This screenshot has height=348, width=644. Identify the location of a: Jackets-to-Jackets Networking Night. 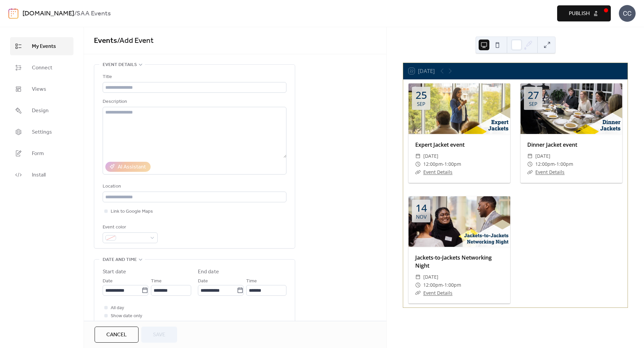
(453, 262).